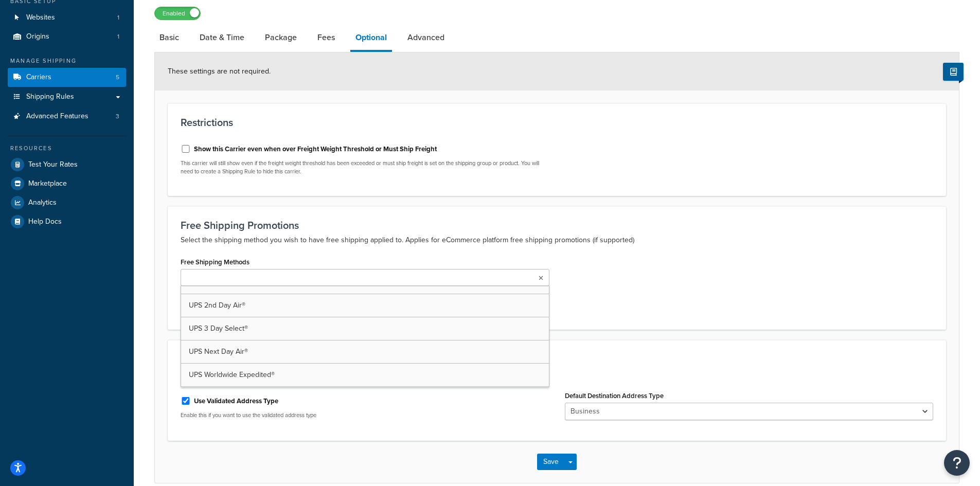  I want to click on span: Origins, so click(38, 37).